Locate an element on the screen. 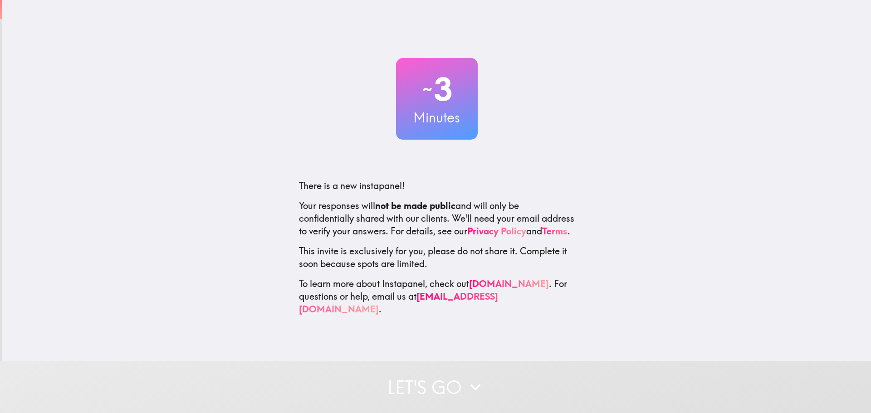 The image size is (871, 413). h3: Minutes is located at coordinates (437, 117).